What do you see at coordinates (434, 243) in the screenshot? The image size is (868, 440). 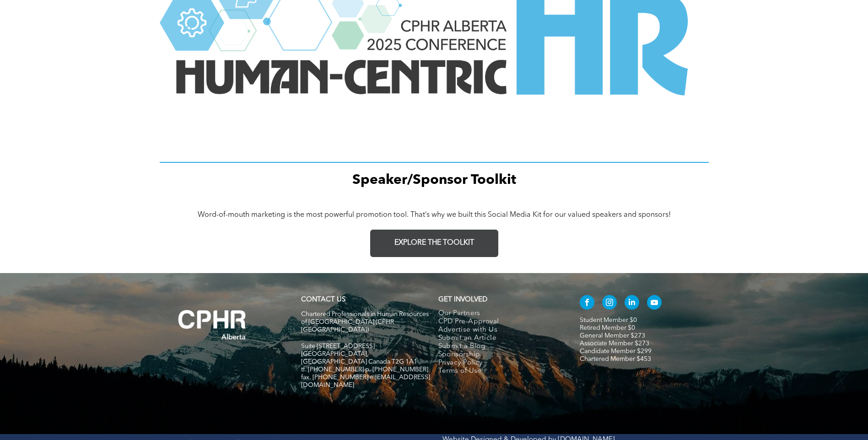 I see `a: EXPLORE THE TOOLKIT` at bounding box center [434, 243].